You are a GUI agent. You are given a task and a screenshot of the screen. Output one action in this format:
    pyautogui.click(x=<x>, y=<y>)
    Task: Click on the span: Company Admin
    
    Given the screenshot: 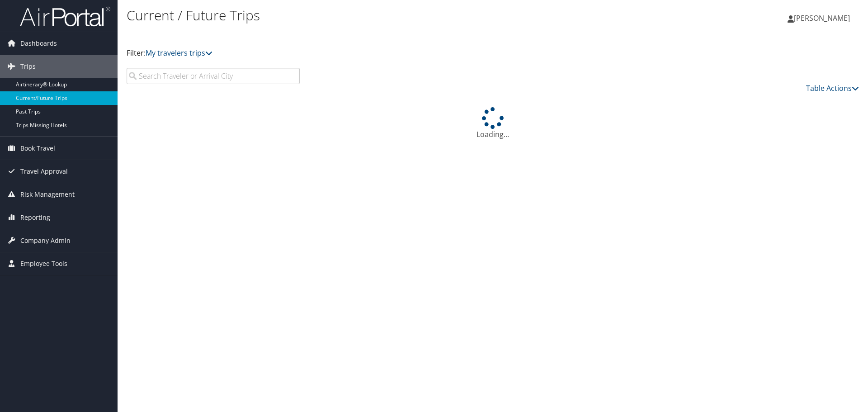 What is the action you would take?
    pyautogui.click(x=45, y=240)
    